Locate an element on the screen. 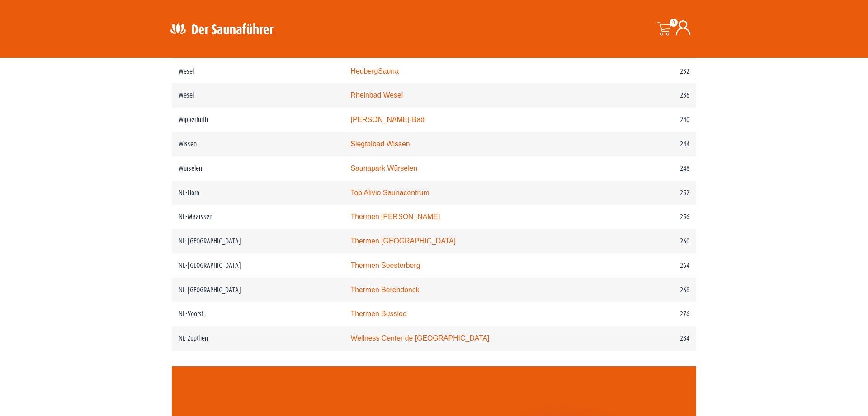 The width and height of the screenshot is (868, 416). td: Wipperfürth is located at coordinates (257, 120).